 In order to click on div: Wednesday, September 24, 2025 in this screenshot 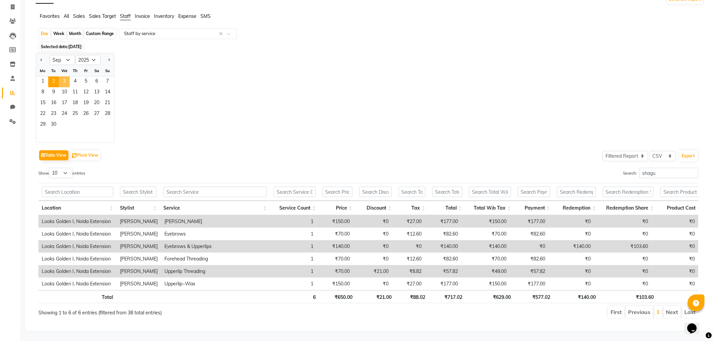, I will do `click(64, 114)`.